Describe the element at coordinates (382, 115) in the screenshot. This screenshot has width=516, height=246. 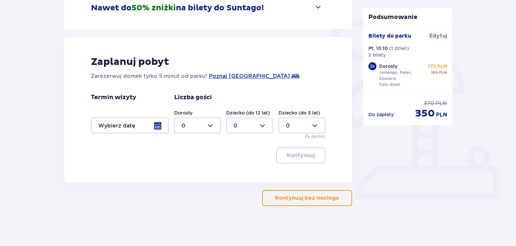
I see `p: Do zapłaty :` at that location.